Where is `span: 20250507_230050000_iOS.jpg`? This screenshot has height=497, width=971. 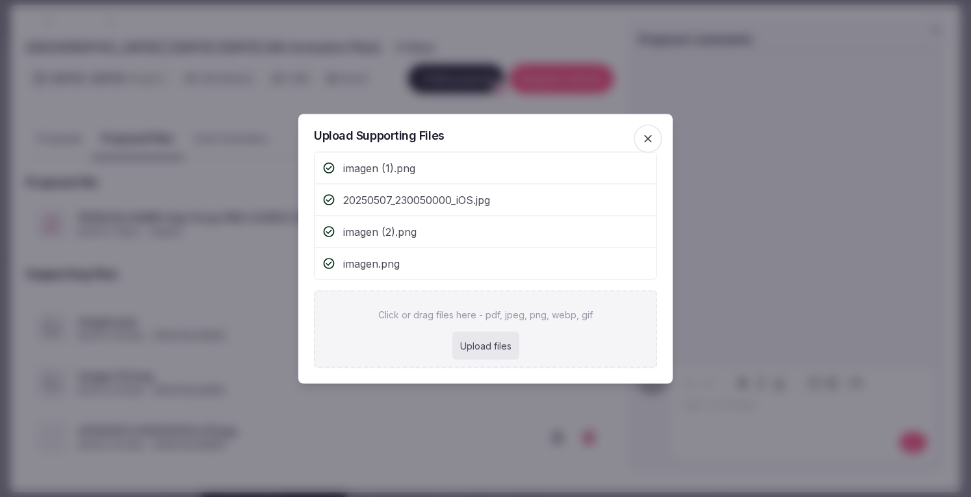 span: 20250507_230050000_iOS.jpg is located at coordinates (417, 200).